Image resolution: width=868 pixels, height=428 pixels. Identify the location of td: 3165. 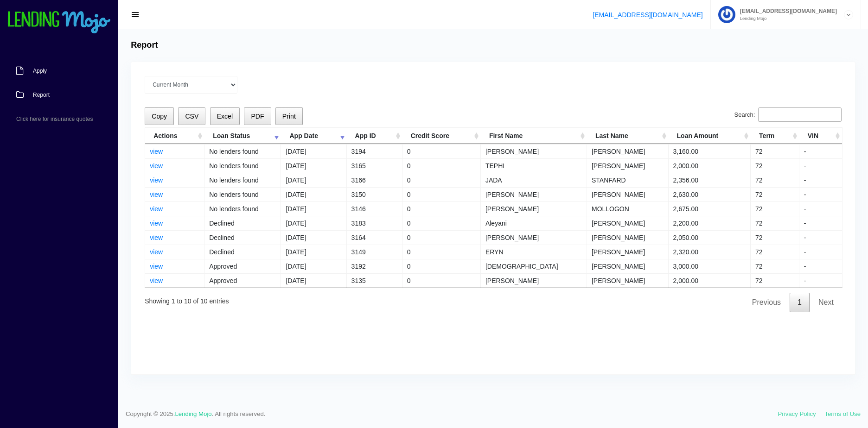
(375, 165).